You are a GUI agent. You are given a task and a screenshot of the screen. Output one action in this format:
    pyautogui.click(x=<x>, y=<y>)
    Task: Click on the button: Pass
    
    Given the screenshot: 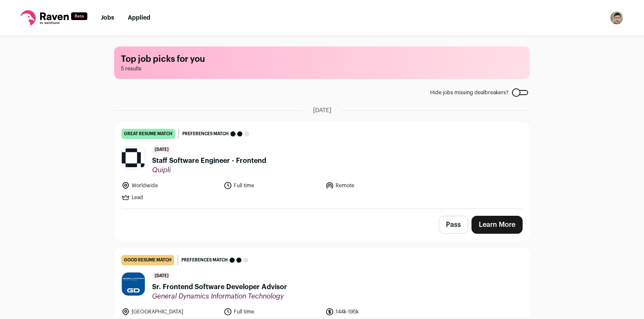 What is the action you would take?
    pyautogui.click(x=453, y=225)
    